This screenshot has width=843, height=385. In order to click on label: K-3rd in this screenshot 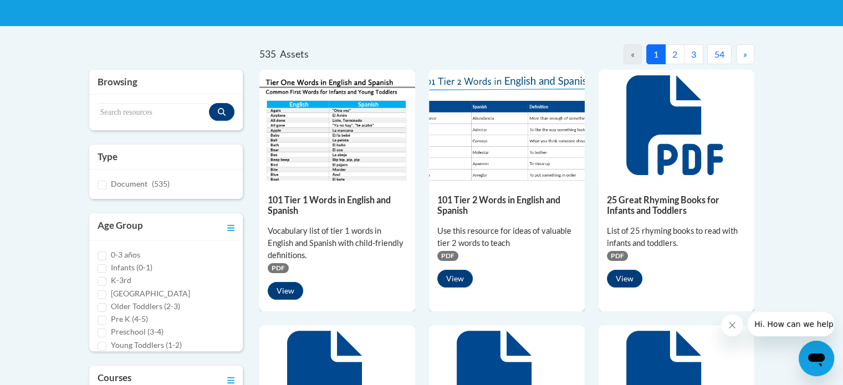, I will do `click(121, 280)`.